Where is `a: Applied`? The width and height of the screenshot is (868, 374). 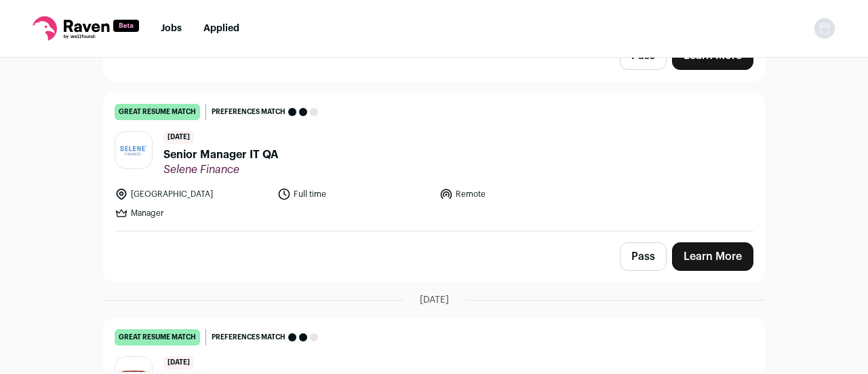 a: Applied is located at coordinates (221, 28).